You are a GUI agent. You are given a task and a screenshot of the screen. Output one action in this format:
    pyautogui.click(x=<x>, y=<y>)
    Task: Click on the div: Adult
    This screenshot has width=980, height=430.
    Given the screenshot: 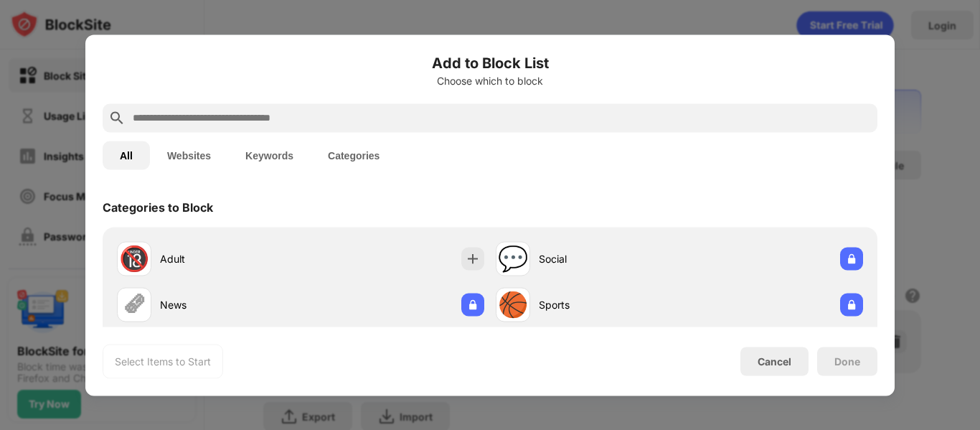 What is the action you would take?
    pyautogui.click(x=230, y=258)
    